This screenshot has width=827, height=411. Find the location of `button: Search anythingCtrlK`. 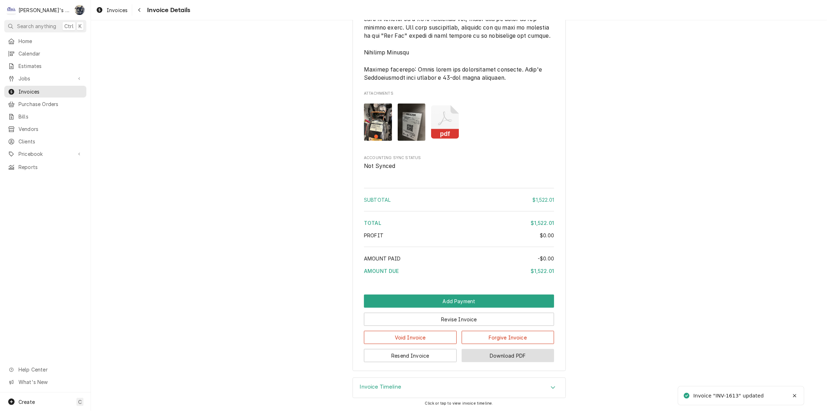

button: Search anythingCtrlK is located at coordinates (45, 26).